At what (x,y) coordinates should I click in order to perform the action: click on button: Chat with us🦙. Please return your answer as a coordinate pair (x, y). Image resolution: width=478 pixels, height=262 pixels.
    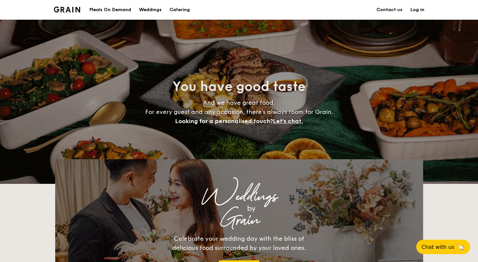
    Looking at the image, I should click on (444, 247).